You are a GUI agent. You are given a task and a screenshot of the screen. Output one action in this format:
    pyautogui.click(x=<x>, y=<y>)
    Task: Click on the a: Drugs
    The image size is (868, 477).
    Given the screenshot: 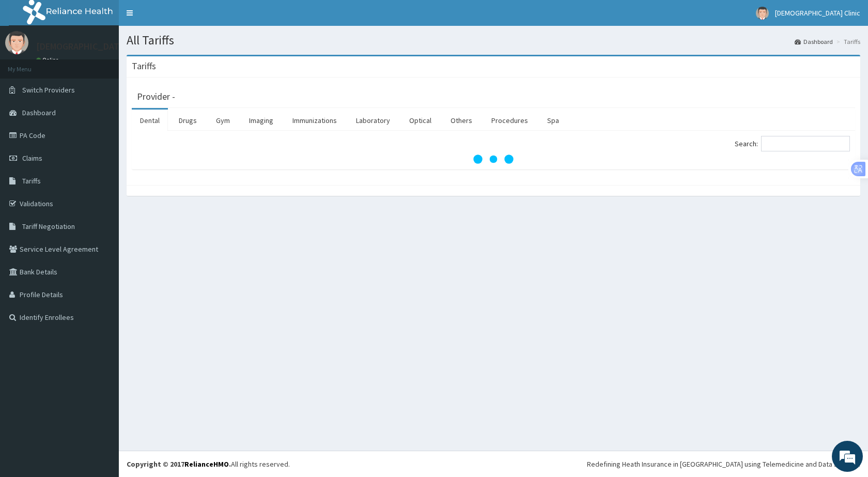 What is the action you would take?
    pyautogui.click(x=188, y=120)
    